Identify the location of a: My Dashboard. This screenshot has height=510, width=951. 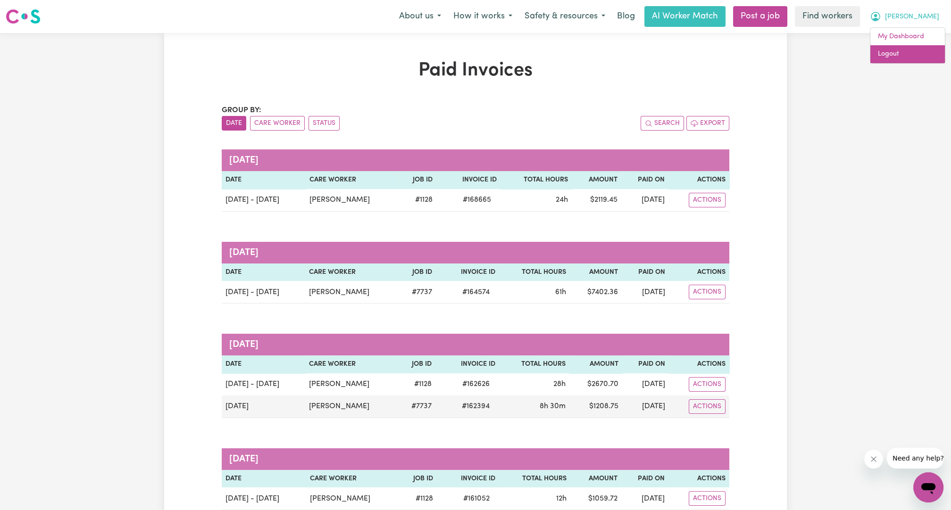
(907, 37).